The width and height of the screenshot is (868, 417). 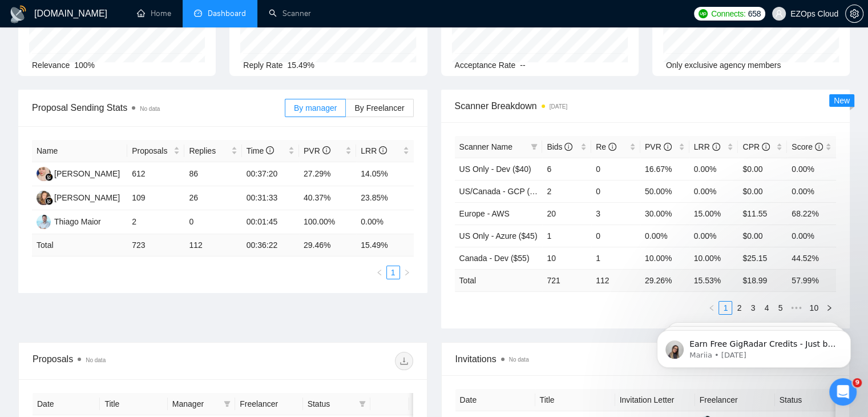 What do you see at coordinates (658, 147) in the screenshot?
I see `span: PVR` at bounding box center [658, 147].